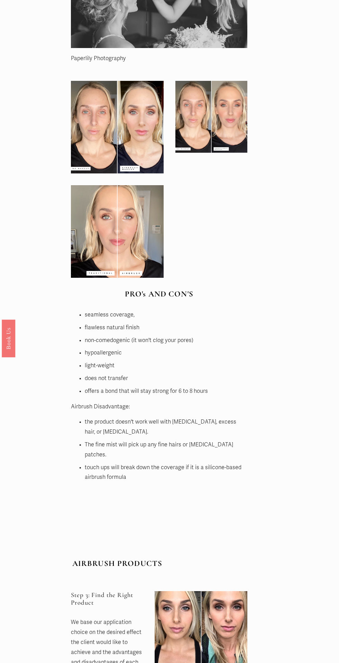  What do you see at coordinates (166, 328) in the screenshot?
I see `p: flawless natural finish` at bounding box center [166, 328].